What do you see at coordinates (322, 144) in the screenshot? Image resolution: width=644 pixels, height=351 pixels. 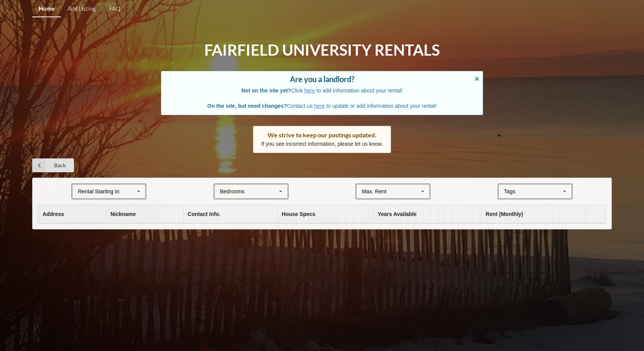 I see `p: If you see incorrect information, please let us know.` at bounding box center [322, 144].